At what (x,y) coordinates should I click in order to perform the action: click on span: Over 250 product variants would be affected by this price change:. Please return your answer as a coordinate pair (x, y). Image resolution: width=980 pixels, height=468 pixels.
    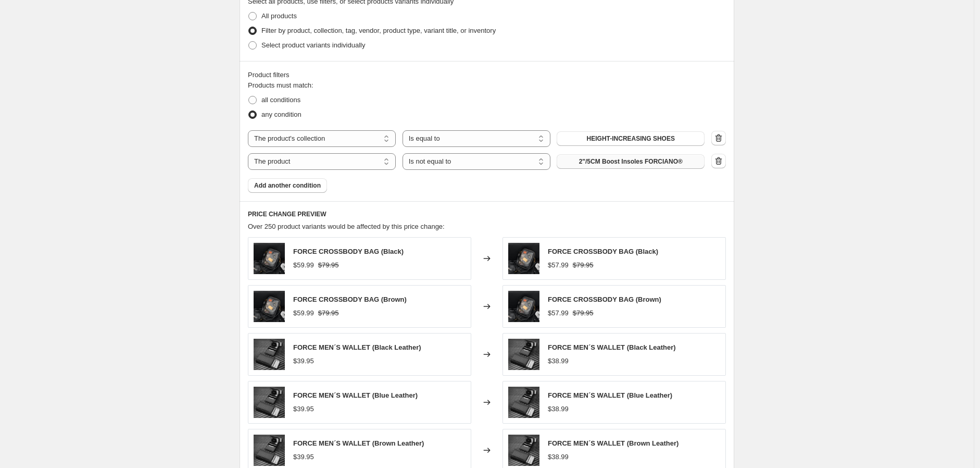
    Looking at the image, I should click on (346, 226).